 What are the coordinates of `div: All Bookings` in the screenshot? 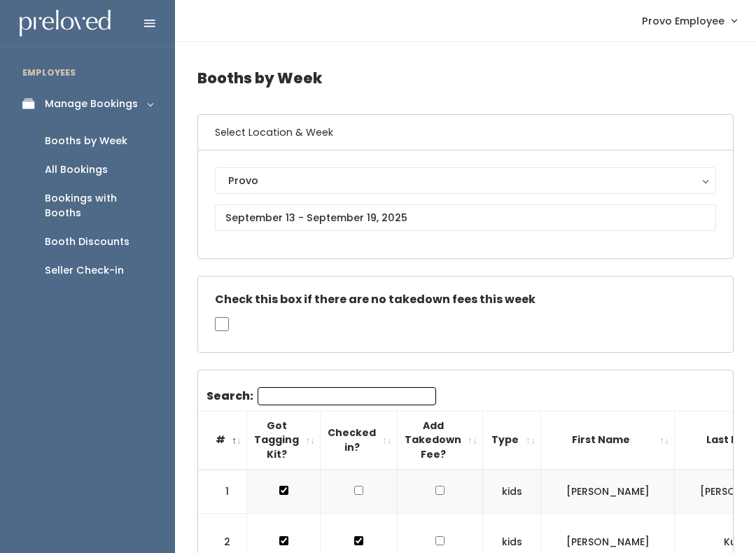 It's located at (76, 169).